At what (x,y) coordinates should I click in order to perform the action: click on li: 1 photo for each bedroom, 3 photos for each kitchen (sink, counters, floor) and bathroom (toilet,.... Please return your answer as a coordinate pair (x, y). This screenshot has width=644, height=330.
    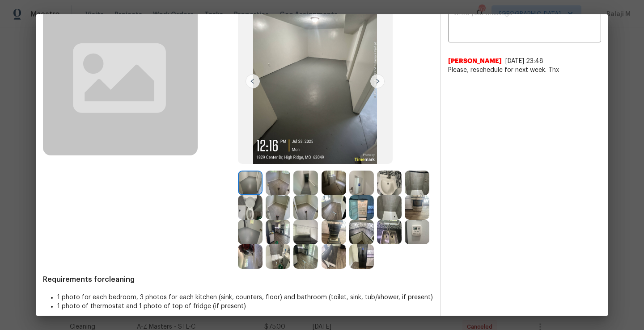
    Looking at the image, I should click on (245, 297).